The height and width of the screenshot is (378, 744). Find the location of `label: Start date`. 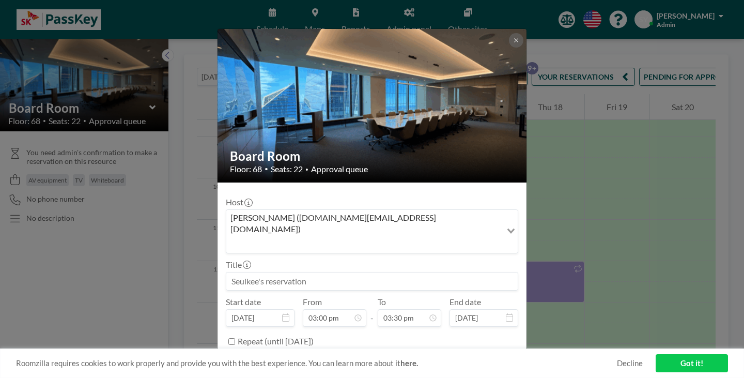

label: Start date is located at coordinates (243, 302).